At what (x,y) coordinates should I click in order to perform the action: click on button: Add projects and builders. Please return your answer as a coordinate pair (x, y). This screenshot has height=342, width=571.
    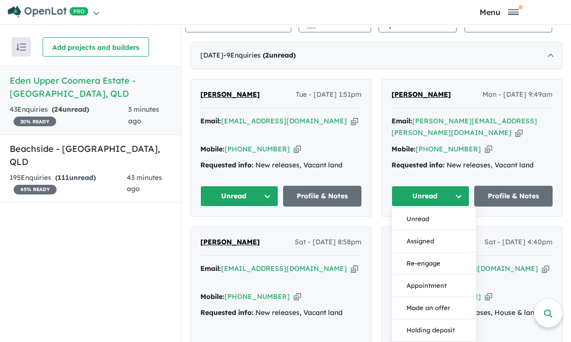
    Looking at the image, I should click on (96, 47).